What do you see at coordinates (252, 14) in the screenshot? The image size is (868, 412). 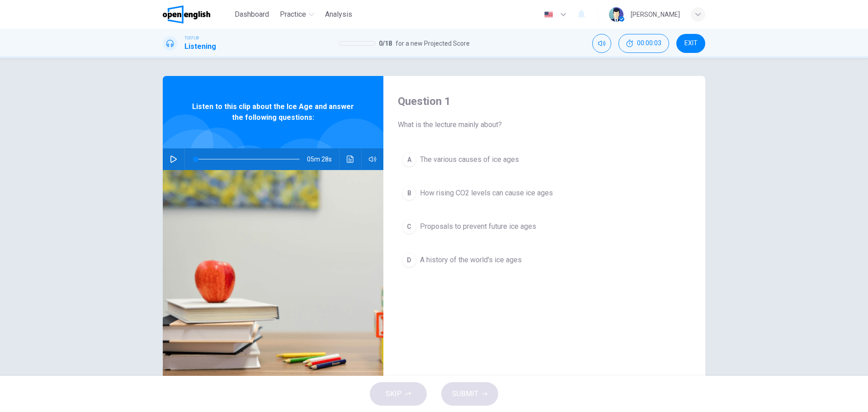 I see `button: Dashboard` at bounding box center [252, 14].